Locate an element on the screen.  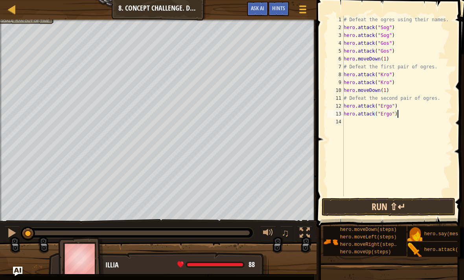
div: 9 is located at coordinates (335, 83).